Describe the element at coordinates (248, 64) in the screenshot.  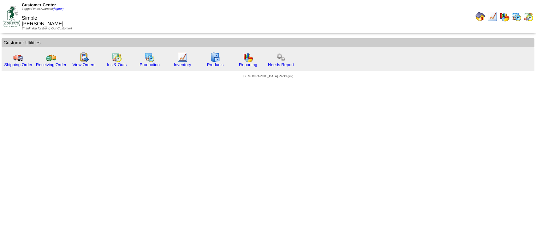
I see `a: Reporting` at that location.